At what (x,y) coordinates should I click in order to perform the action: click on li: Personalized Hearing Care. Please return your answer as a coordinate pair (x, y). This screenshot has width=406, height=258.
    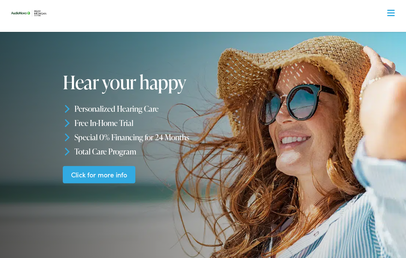
    Looking at the image, I should click on (164, 109).